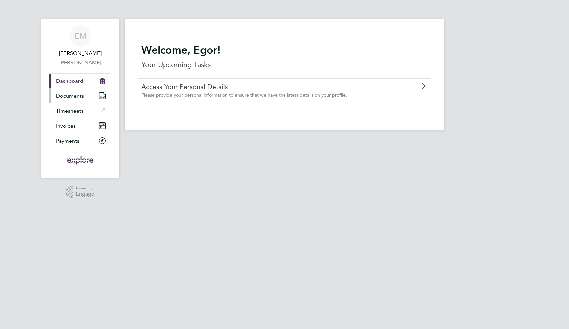  What do you see at coordinates (80, 98) in the screenshot?
I see `nav: Main navigation` at bounding box center [80, 98].